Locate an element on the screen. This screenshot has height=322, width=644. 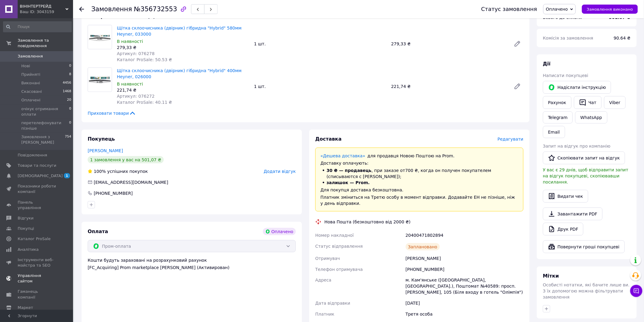
span: Телефон отримувача is located at coordinates (339, 270).